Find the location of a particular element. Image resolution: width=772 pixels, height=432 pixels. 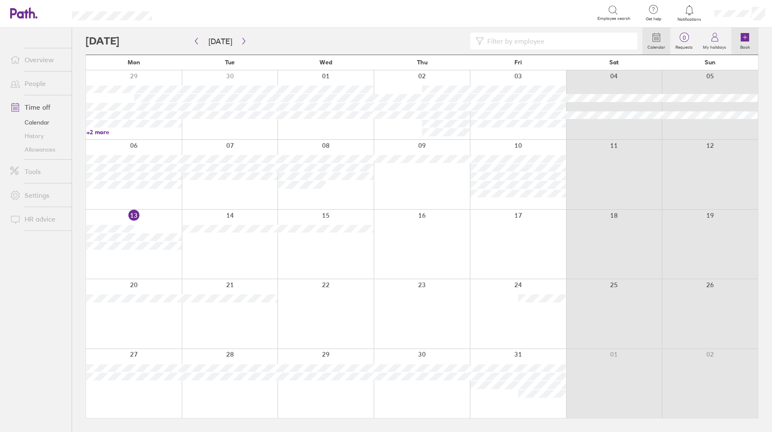

a: My holidays is located at coordinates (714, 41).